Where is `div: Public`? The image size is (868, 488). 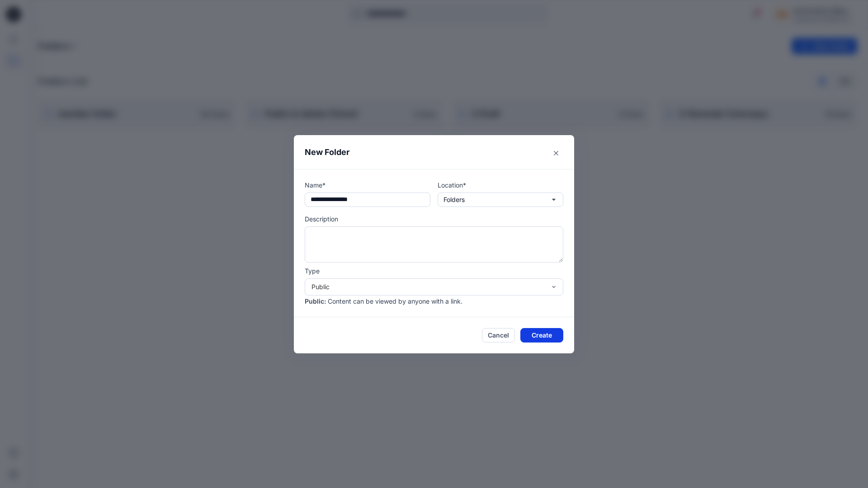 div: Public is located at coordinates (429, 287).